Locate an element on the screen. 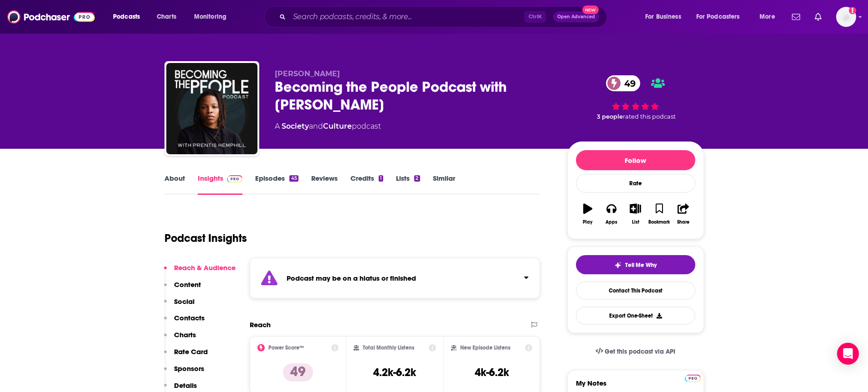 The width and height of the screenshot is (868, 392). a: Similar is located at coordinates (444, 184).